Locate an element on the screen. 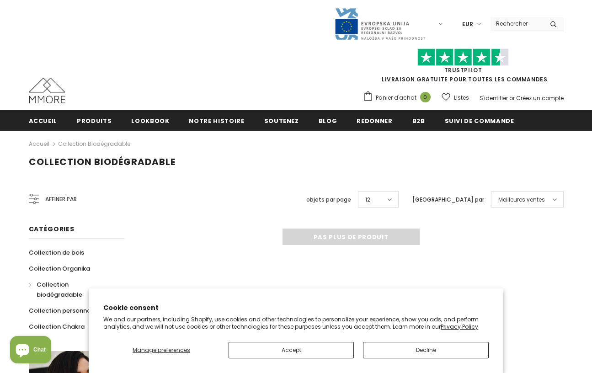  a: Privacy Policy is located at coordinates (460, 327).